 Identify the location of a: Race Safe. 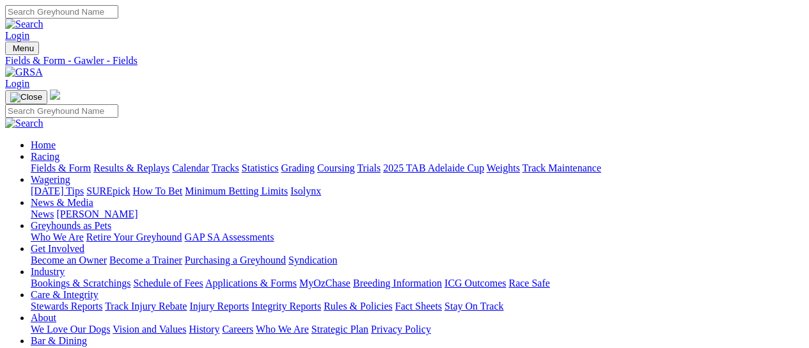
(529, 283).